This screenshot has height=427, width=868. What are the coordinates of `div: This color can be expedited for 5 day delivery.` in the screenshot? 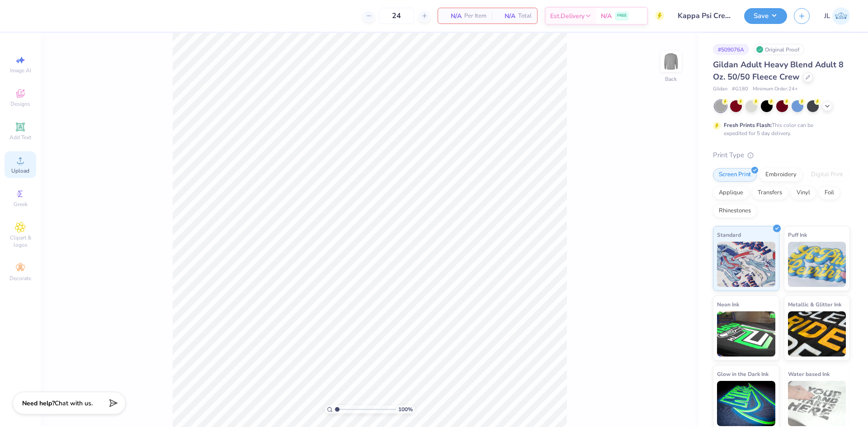 It's located at (779, 129).